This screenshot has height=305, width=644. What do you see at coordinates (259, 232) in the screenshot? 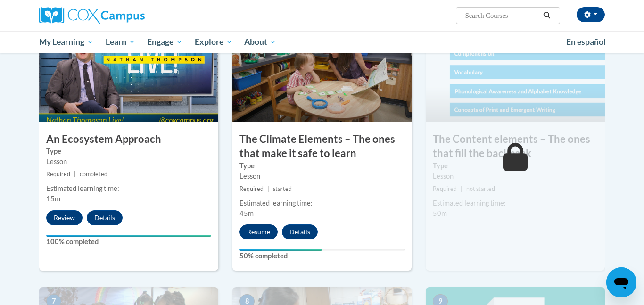
I see `button: Resume` at bounding box center [259, 232].